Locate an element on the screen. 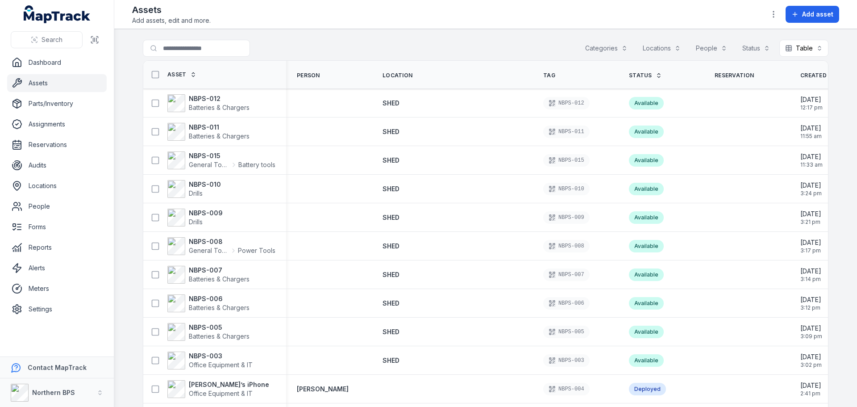  a: Settings is located at coordinates (57, 309).